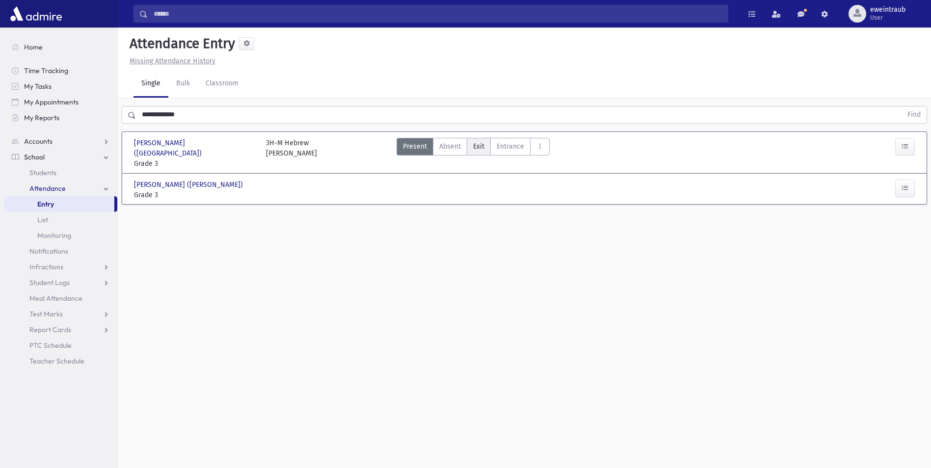 The image size is (931, 468). I want to click on span: List, so click(43, 220).